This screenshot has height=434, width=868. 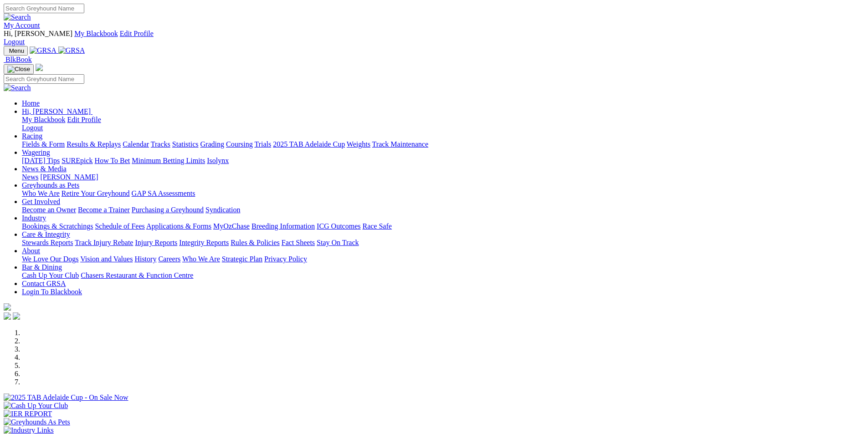 What do you see at coordinates (32, 136) in the screenshot?
I see `a: Racing` at bounding box center [32, 136].